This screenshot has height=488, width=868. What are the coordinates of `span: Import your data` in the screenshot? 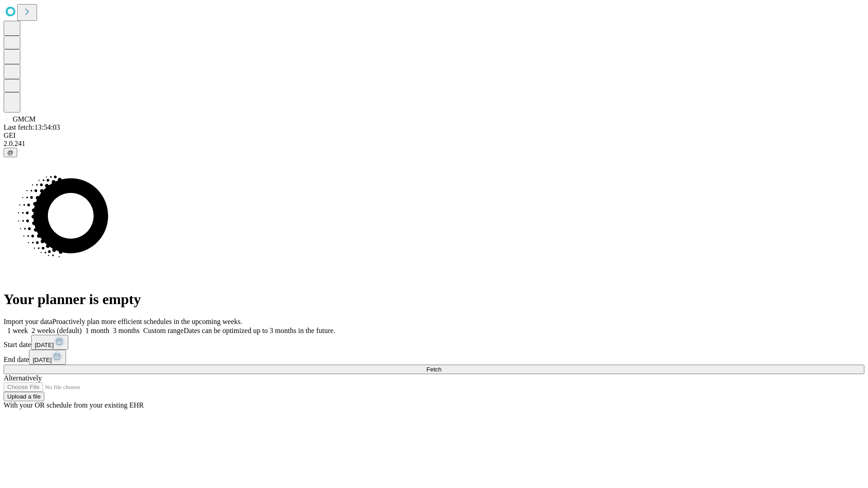 It's located at (28, 322).